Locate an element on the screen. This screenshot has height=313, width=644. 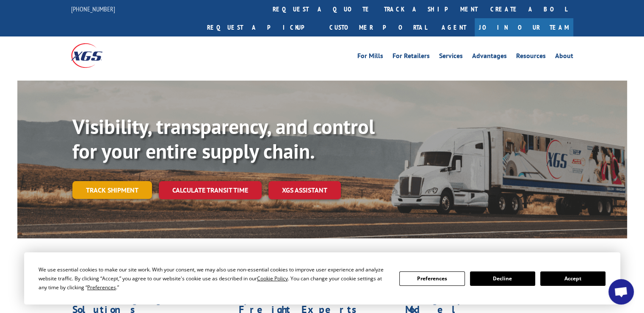
a: Track shipment is located at coordinates (112, 190).